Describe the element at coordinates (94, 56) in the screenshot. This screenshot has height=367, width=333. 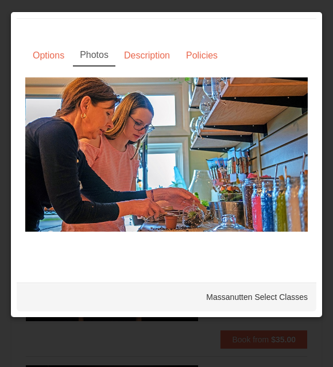
I see `a: Photos` at that location.